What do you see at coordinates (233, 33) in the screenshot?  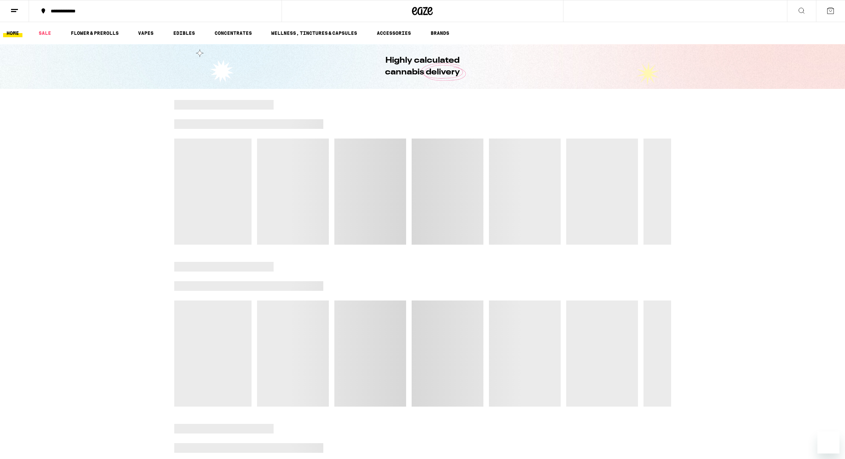 I see `a: CONCENTRATES` at bounding box center [233, 33].